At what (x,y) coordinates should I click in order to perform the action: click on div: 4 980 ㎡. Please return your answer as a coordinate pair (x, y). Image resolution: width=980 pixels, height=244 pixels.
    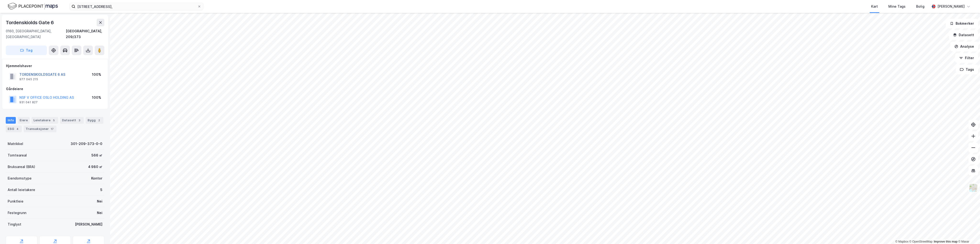
    Looking at the image, I should click on (95, 166).